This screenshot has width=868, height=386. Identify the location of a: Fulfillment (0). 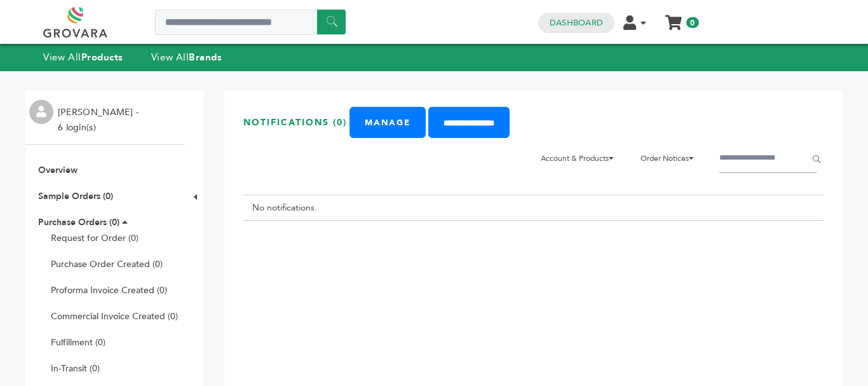
(78, 342).